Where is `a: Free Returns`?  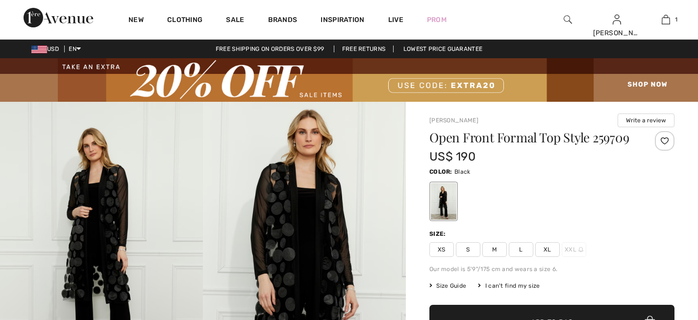 a: Free Returns is located at coordinates (363, 49).